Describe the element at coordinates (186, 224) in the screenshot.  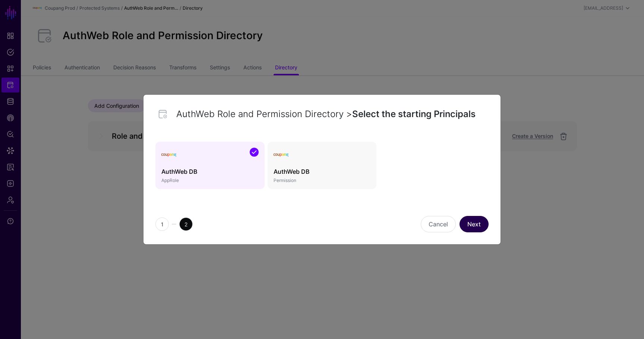
I see `span: 2` at that location.